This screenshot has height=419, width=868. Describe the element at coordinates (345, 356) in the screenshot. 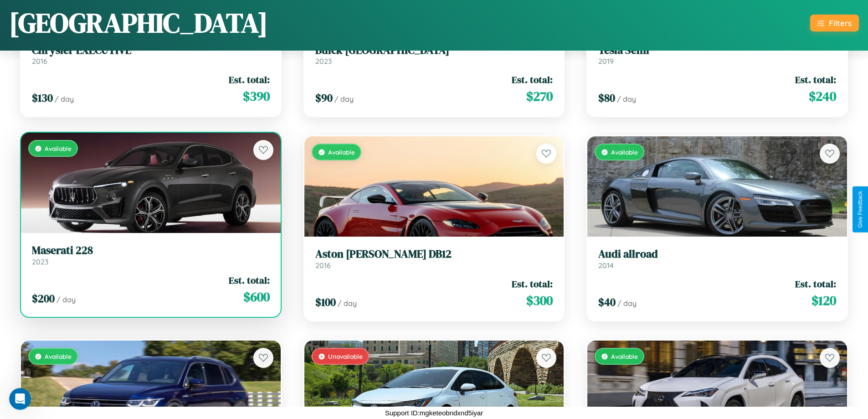

I see `span: Unavailable` at that location.